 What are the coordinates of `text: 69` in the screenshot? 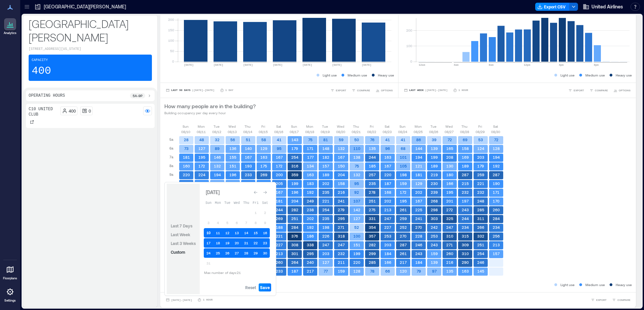 It's located at (465, 140).